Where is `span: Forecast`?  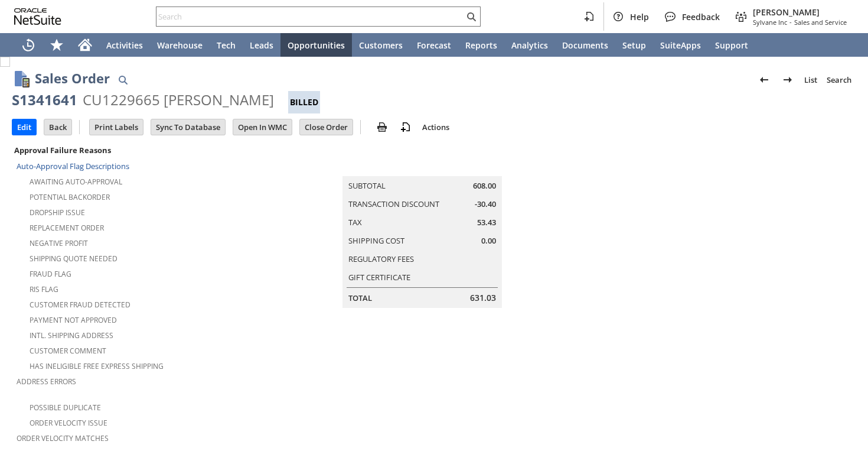 span: Forecast is located at coordinates (434, 45).